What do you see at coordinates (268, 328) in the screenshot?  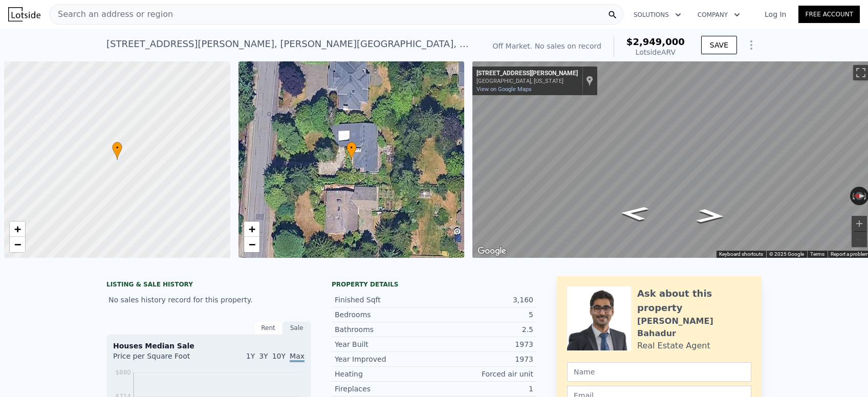 I see `div: Rent` at bounding box center [268, 328].